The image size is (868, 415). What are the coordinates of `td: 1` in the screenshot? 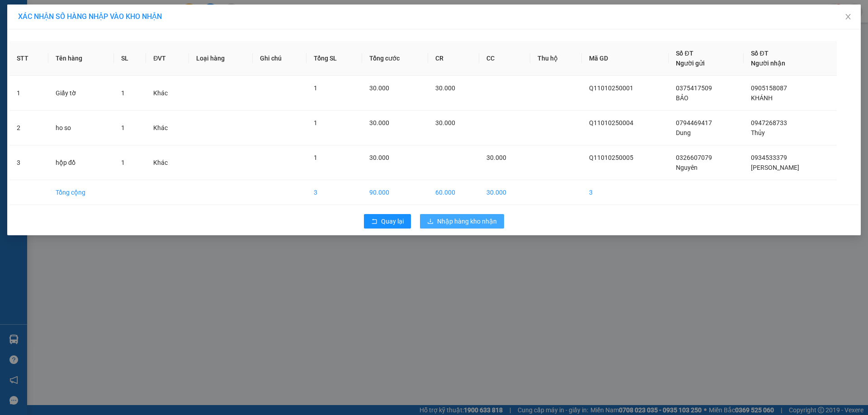 It's located at (29, 93).